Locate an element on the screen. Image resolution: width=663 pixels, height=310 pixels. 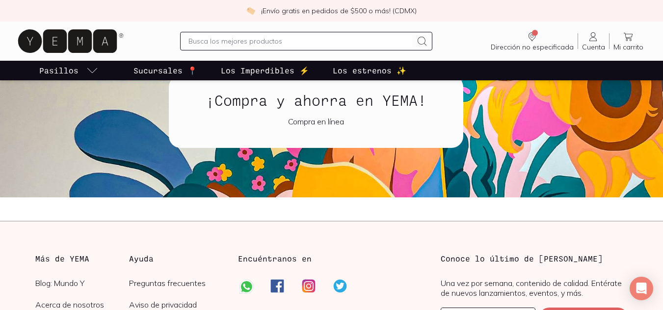
h2: ¡Compra y ahorra en YEMA! is located at coordinates (316, 100).